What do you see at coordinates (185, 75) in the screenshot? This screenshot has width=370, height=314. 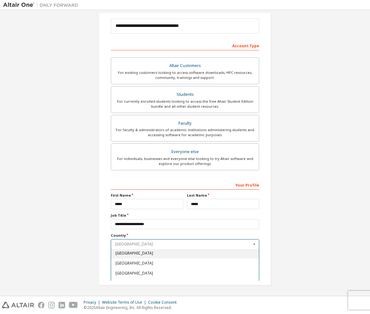 I see `div: For existing customers looking to access software downloads, HPC resources, community, trainings ...` at bounding box center [185, 75].